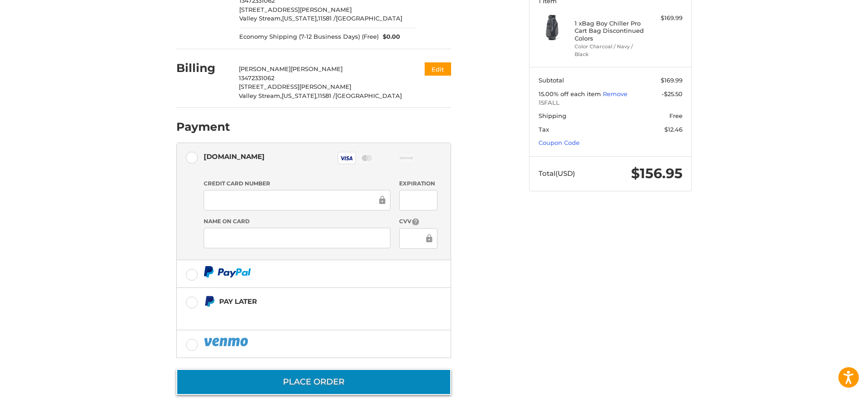  Describe the element at coordinates (203, 68) in the screenshot. I see `h2: Billing` at that location.